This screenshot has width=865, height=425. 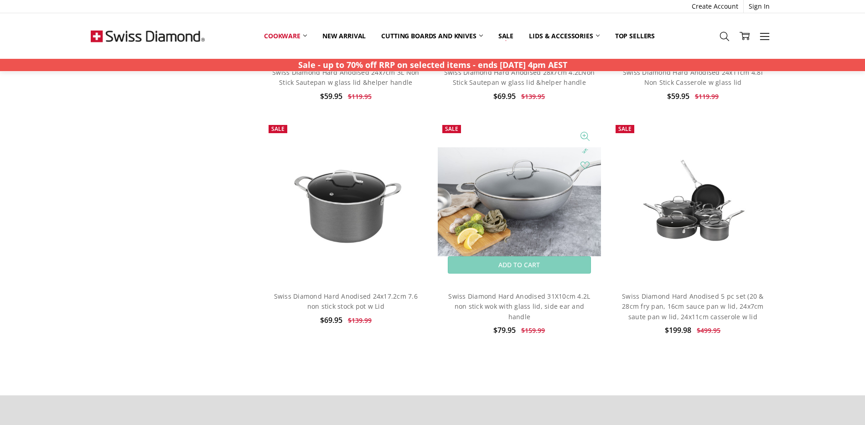 I want to click on a: Sale, so click(x=506, y=36).